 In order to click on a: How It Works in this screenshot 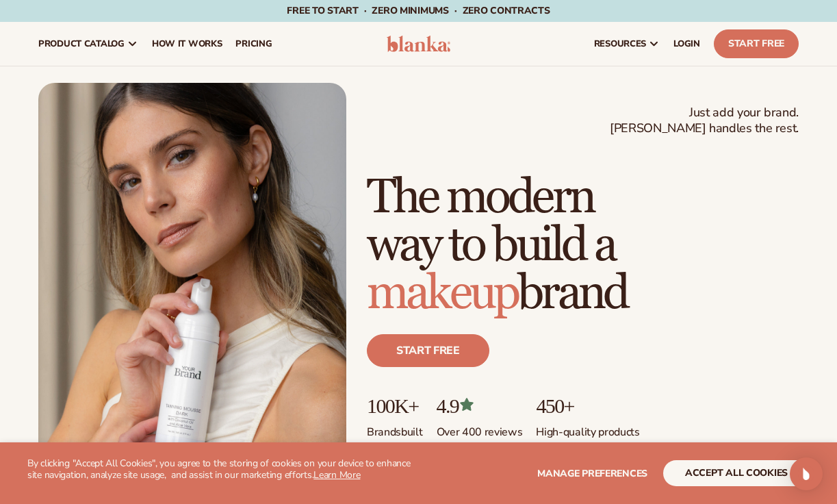, I will do `click(187, 44)`.